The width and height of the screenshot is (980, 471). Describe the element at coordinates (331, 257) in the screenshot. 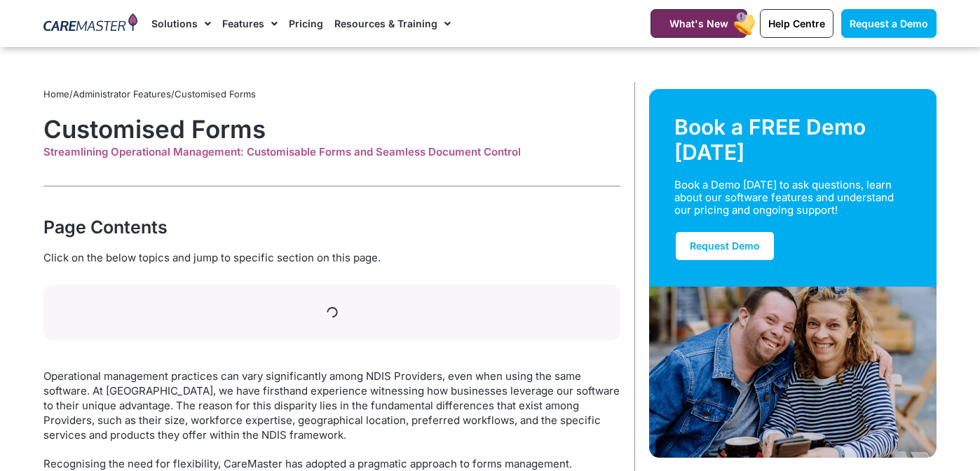

I see `div: Click on the below topics and jump to specific section on this page.` at that location.